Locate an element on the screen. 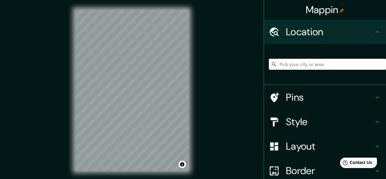 The image size is (386, 179). h4: Mappin is located at coordinates (325, 10).